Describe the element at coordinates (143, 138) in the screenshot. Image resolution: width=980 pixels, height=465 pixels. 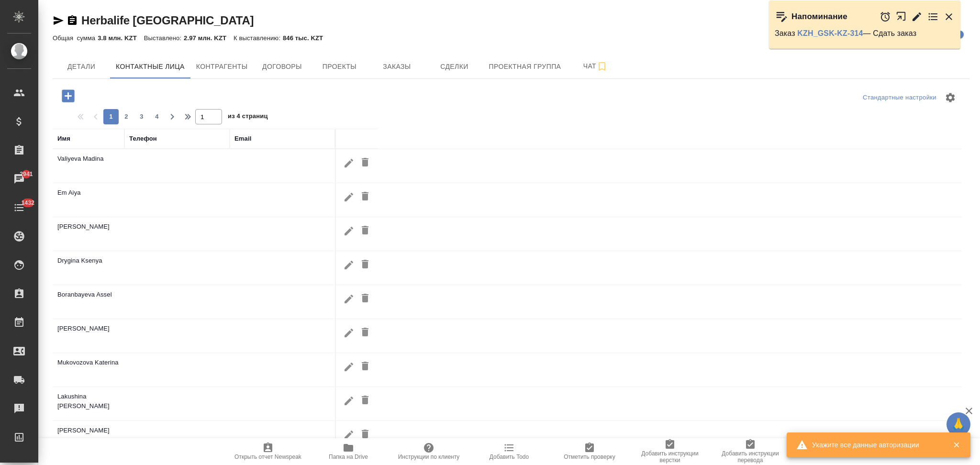
I see `div: Телефон` at that location.